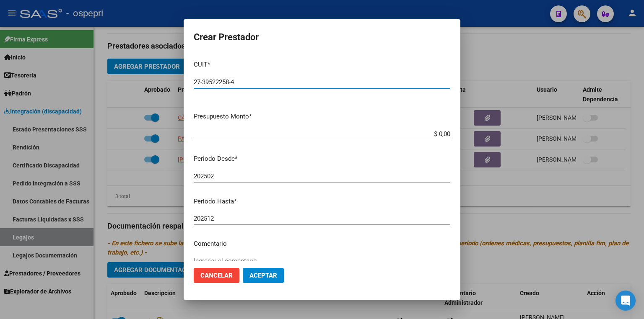 This screenshot has height=319, width=644. Describe the element at coordinates (263, 276) in the screenshot. I see `span: Aceptar` at that location.